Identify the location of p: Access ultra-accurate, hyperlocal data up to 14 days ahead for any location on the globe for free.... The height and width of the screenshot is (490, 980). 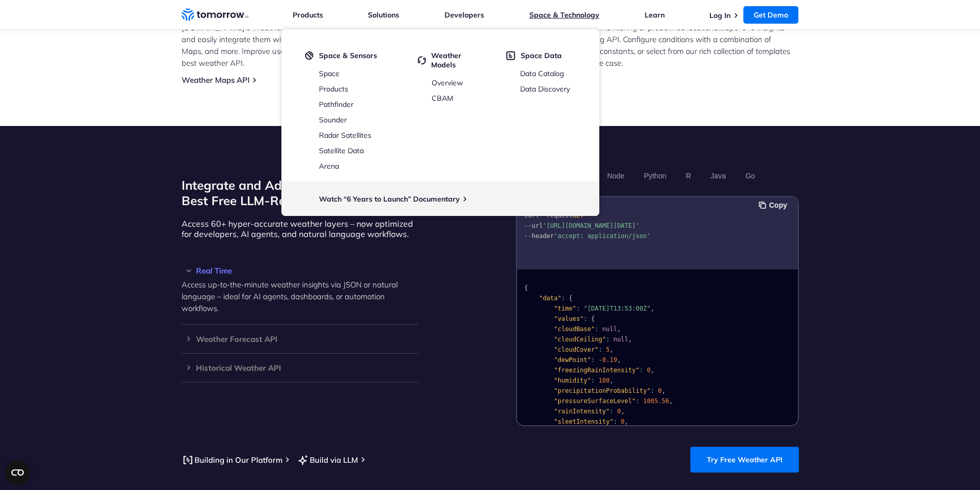
(651, 39).